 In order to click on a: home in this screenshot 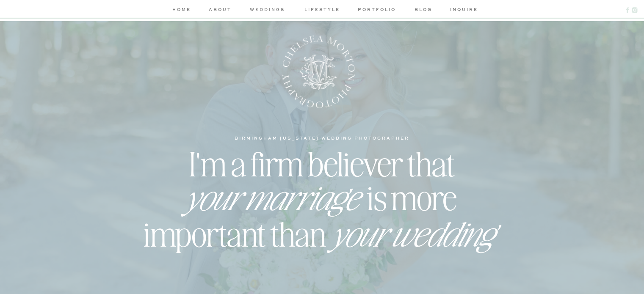, I will do `click(182, 10)`.